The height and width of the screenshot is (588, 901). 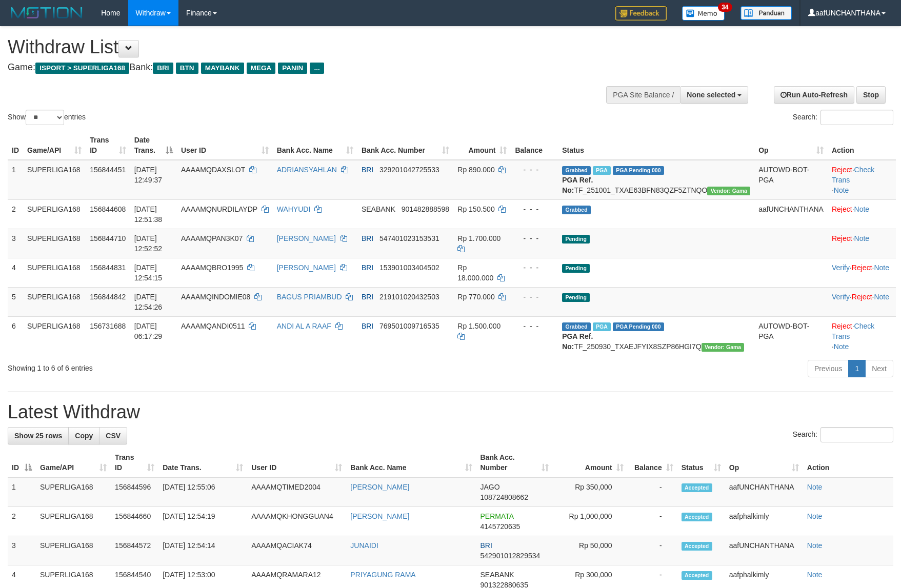 I want to click on span: JAGO, so click(x=491, y=487).